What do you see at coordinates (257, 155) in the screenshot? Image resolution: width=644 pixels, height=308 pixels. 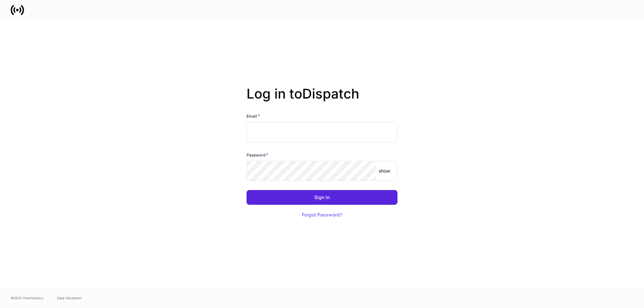 I see `h6: Password` at bounding box center [257, 155].